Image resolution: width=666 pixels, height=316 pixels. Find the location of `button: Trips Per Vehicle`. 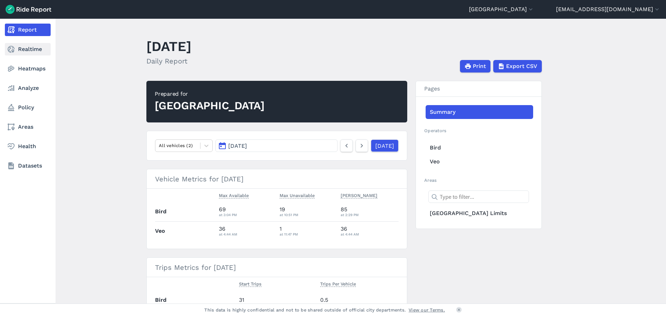

button: Trips Per Vehicle is located at coordinates (338, 284).